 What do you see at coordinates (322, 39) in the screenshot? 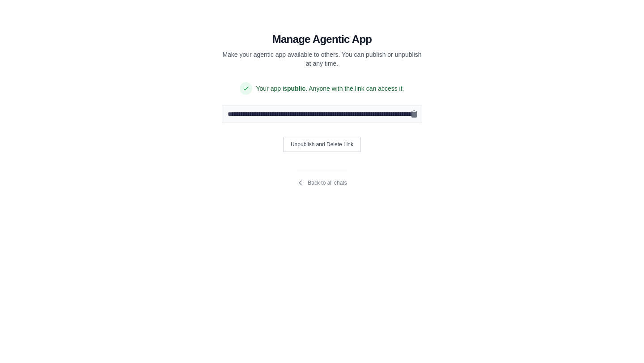
I see `h1: Manage Agentic App` at bounding box center [322, 39].